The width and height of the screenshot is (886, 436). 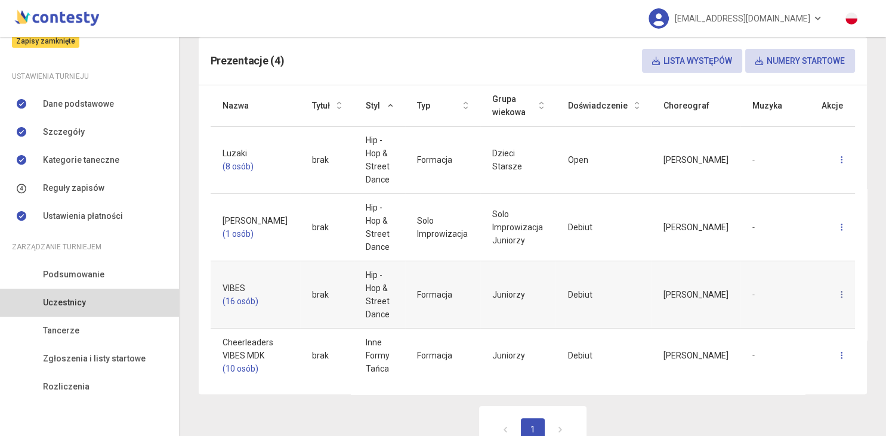 I want to click on span: Zapisy zamknięte, so click(x=45, y=41).